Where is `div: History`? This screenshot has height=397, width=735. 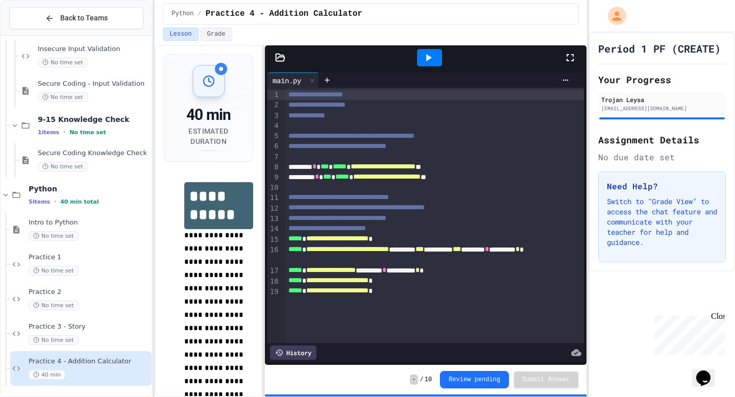
div: History is located at coordinates (293, 353).